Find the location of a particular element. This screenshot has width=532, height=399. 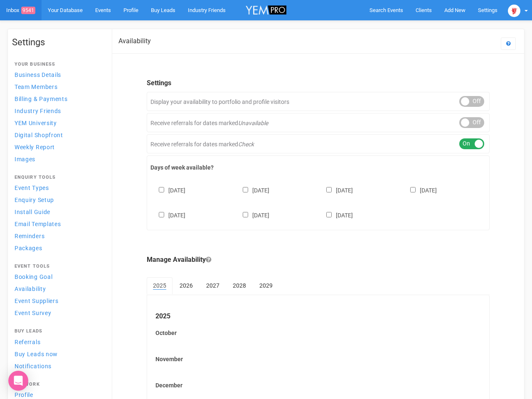

a: Packages is located at coordinates (58, 248).